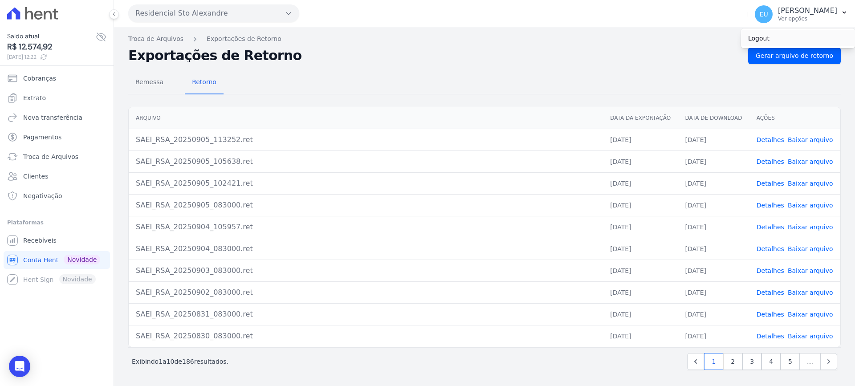 The height and width of the screenshot is (386, 855). What do you see at coordinates (57, 176) in the screenshot?
I see `a: Clientes` at bounding box center [57, 176].